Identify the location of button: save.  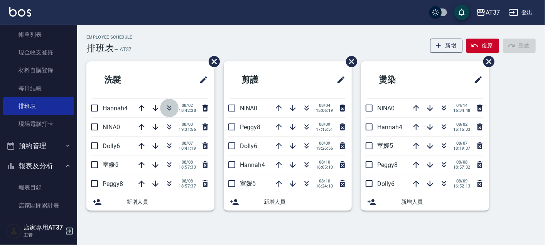
(462, 12).